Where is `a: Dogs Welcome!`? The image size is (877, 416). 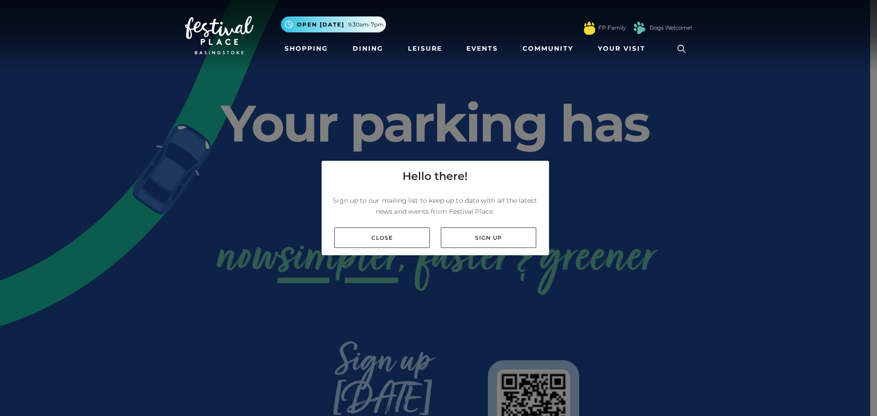
a: Dogs Welcome! is located at coordinates (670, 28).